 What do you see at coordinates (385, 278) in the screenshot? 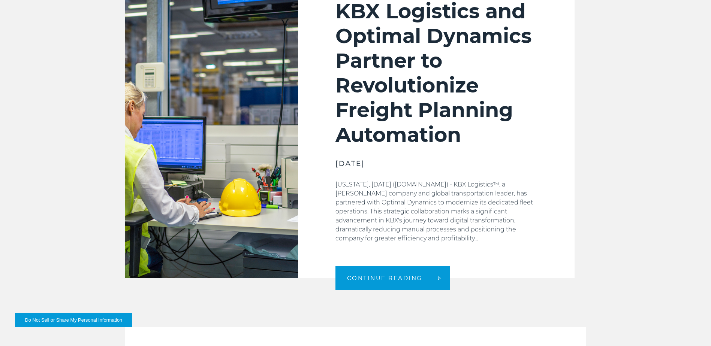
I see `span: Continue Reading` at bounding box center [385, 278].